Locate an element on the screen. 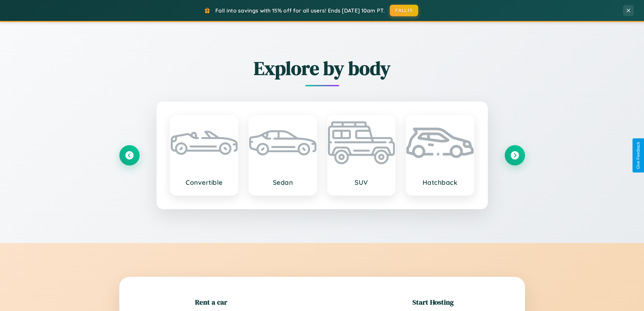 This screenshot has height=311, width=644. h3: Convertible is located at coordinates (204, 182).